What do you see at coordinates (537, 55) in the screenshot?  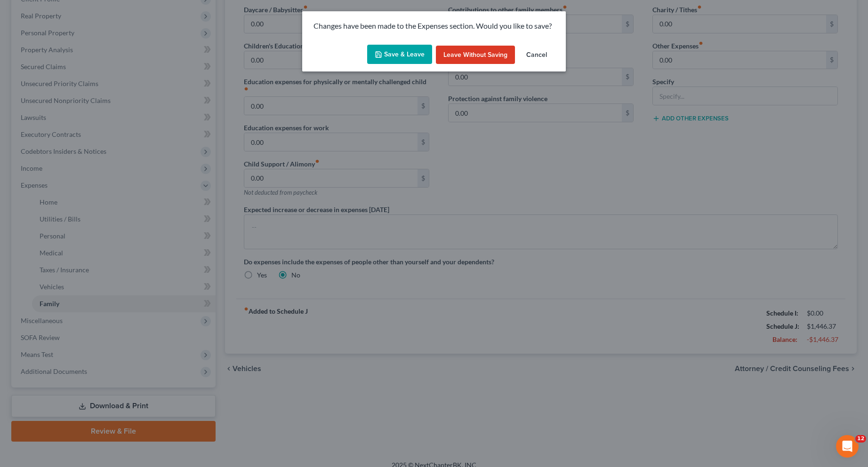 I see `button: Cancel` at bounding box center [537, 55].